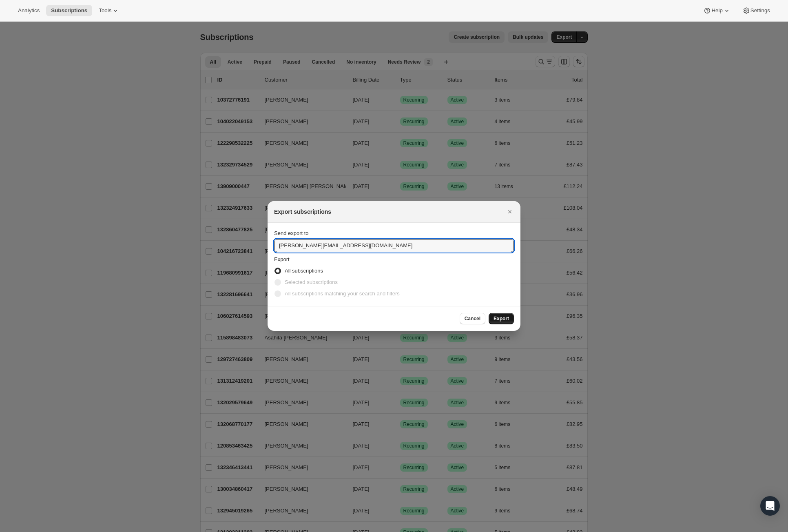  Describe the element at coordinates (716, 11) in the screenshot. I see `span: Help` at that location.